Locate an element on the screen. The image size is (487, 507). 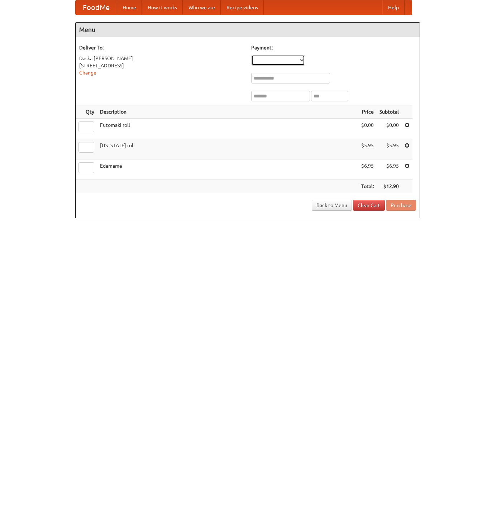
a: FoodMe is located at coordinates (96, 8).